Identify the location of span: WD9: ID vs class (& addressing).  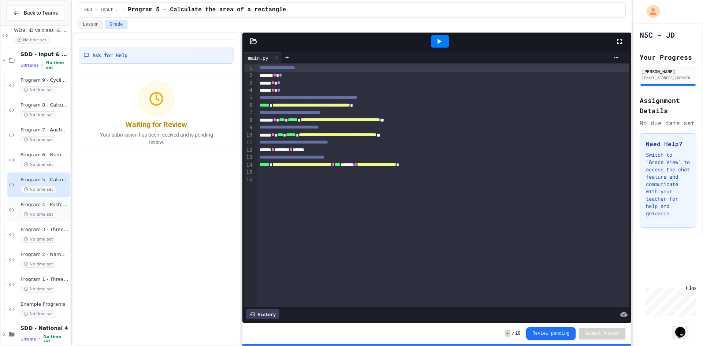
(41, 30).